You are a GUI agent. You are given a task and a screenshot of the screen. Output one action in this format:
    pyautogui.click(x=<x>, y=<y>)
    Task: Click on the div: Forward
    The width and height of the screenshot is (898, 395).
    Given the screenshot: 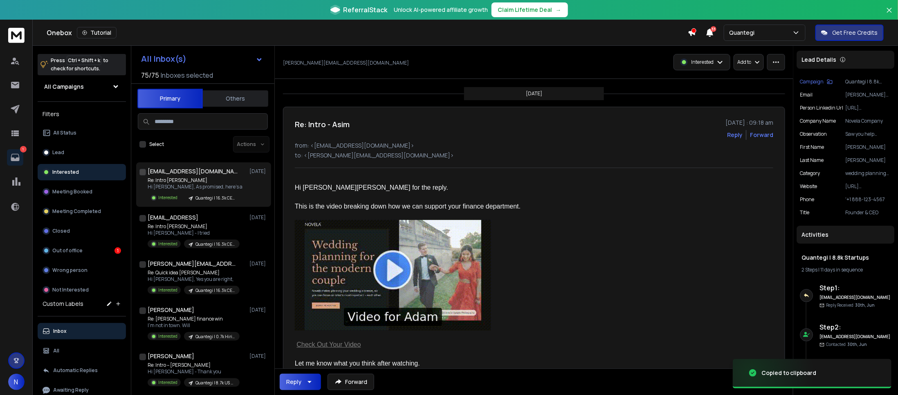 What is the action you would take?
    pyautogui.click(x=762, y=135)
    